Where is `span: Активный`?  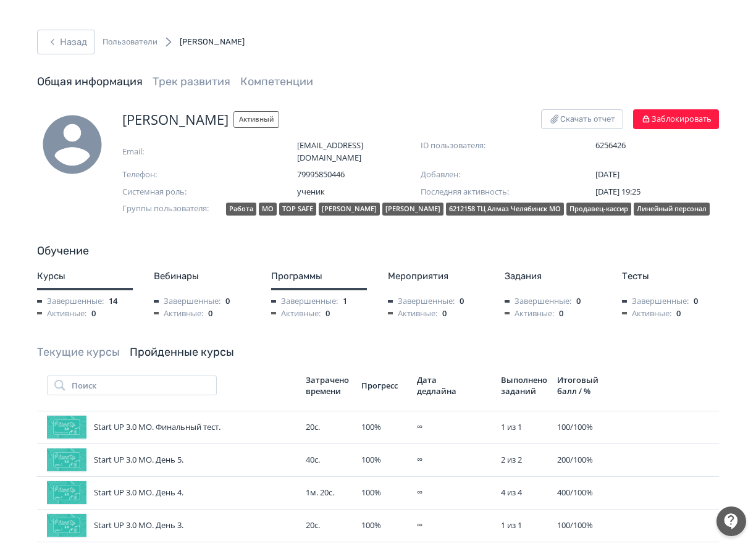
span: Активный is located at coordinates (256, 119).